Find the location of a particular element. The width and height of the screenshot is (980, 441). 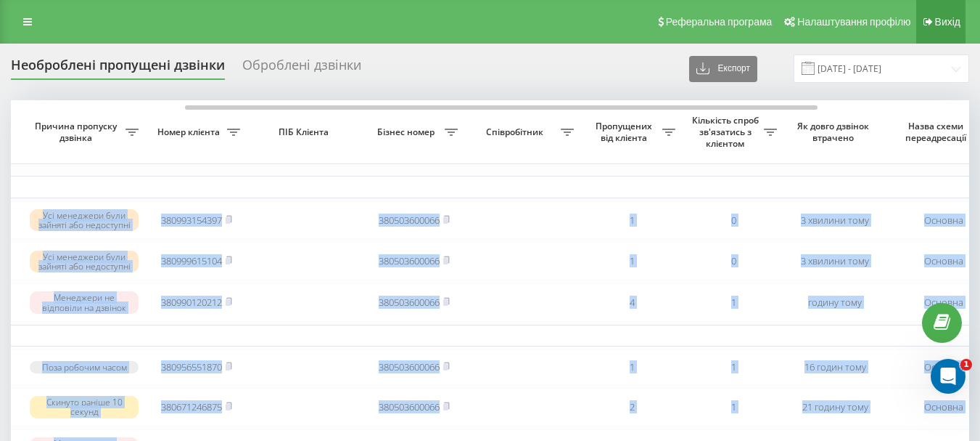

div: Оброблені дзвінки is located at coordinates (302, 68).